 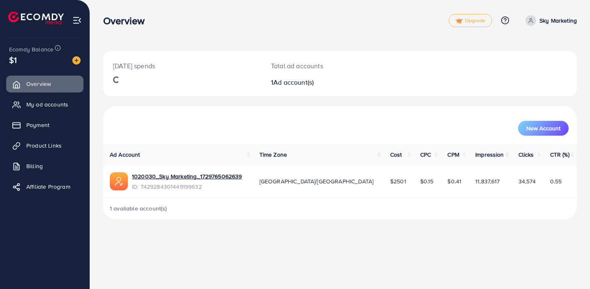 What do you see at coordinates (47, 104) in the screenshot?
I see `span: My ad accounts` at bounding box center [47, 104].